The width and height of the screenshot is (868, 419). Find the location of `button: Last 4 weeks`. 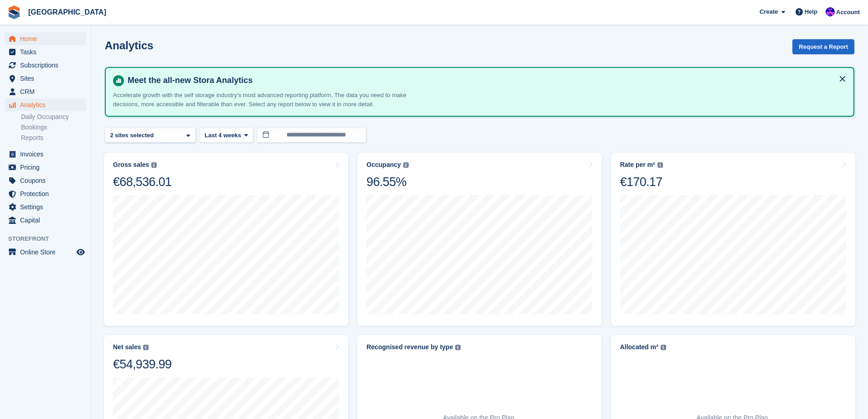

button: Last 4 weeks is located at coordinates (226, 135).